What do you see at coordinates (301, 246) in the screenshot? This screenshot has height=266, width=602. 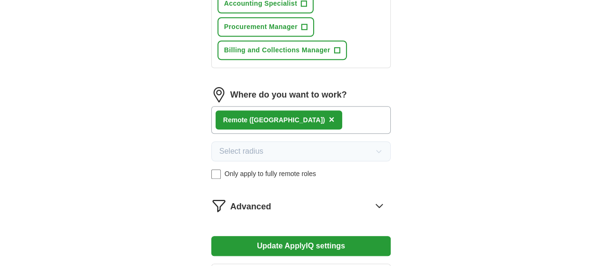 I see `button: Update ApplyIQ settings` at bounding box center [301, 246].